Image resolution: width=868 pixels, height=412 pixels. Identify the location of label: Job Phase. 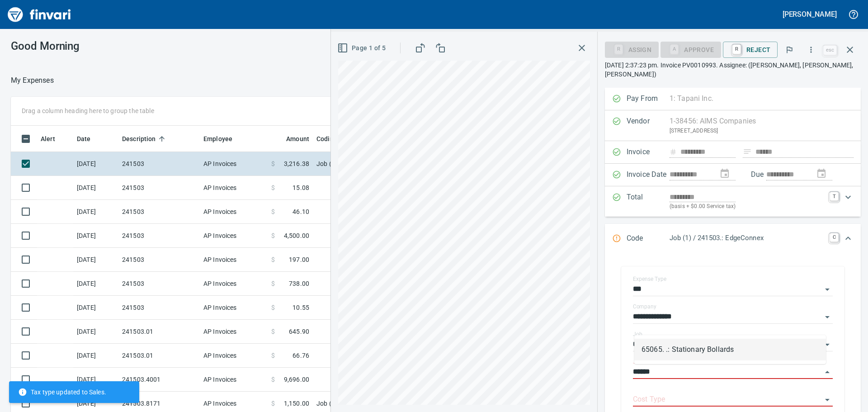
(646, 362).